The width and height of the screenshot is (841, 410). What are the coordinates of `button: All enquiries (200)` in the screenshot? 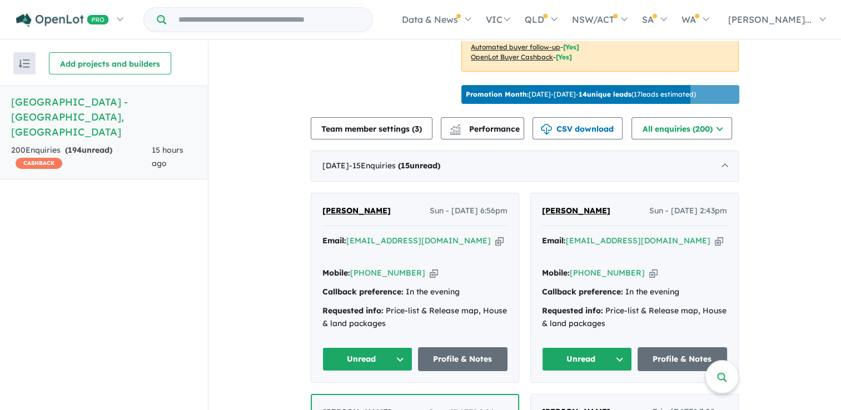 It's located at (682, 128).